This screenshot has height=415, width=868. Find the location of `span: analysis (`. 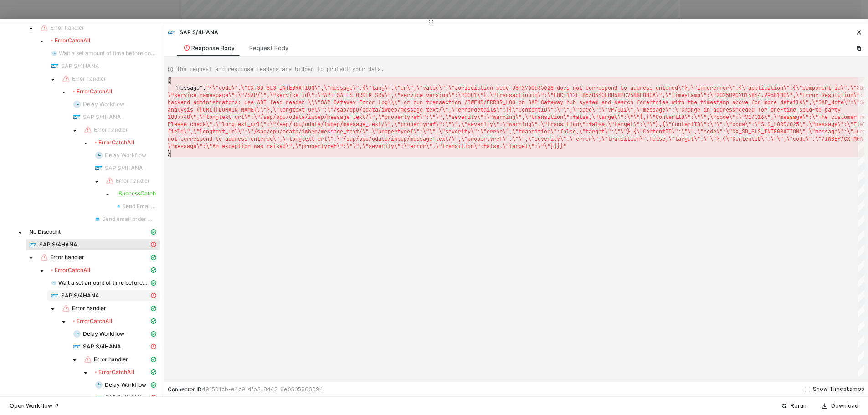

span: analysis ( is located at coordinates (184, 109).